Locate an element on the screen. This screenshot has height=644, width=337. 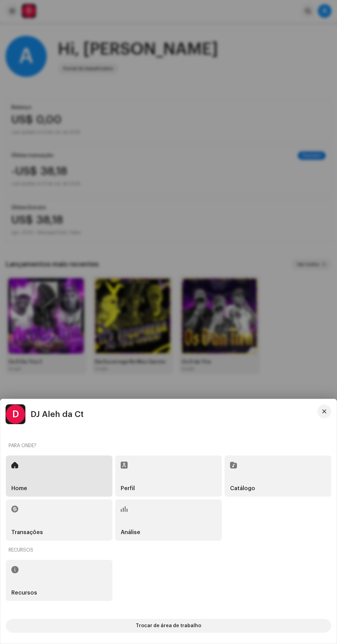
div: Recursos is located at coordinates (168, 550).